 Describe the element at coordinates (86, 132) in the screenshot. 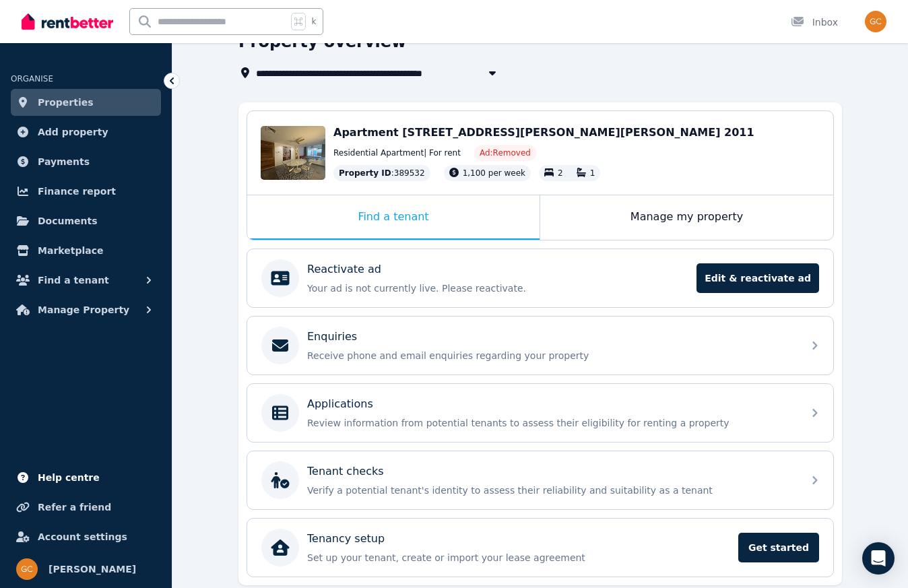

I see `a: Add property` at that location.